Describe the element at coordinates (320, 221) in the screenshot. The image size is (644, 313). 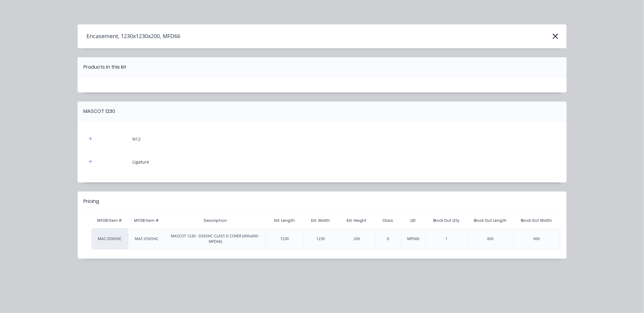
I see `div: Ext. Width` at that location.